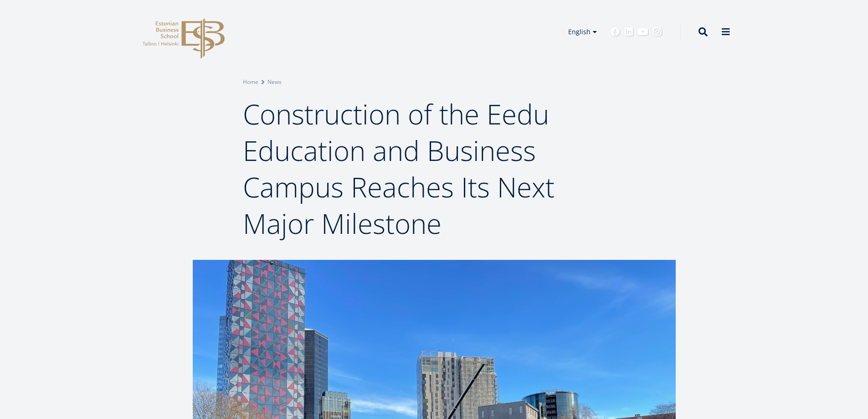 Image resolution: width=868 pixels, height=419 pixels. Describe the element at coordinates (643, 32) in the screenshot. I see `a: Youtube` at that location.